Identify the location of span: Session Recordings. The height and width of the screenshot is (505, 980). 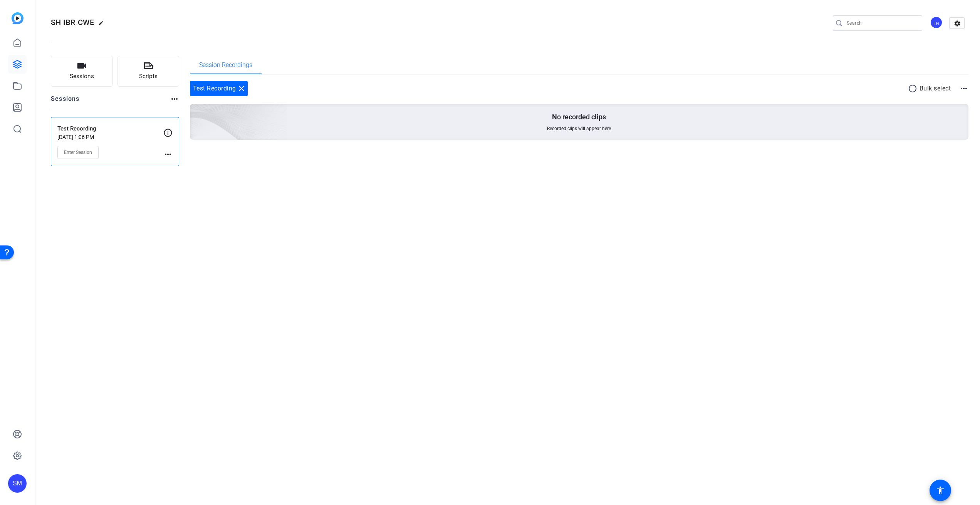
(226, 65).